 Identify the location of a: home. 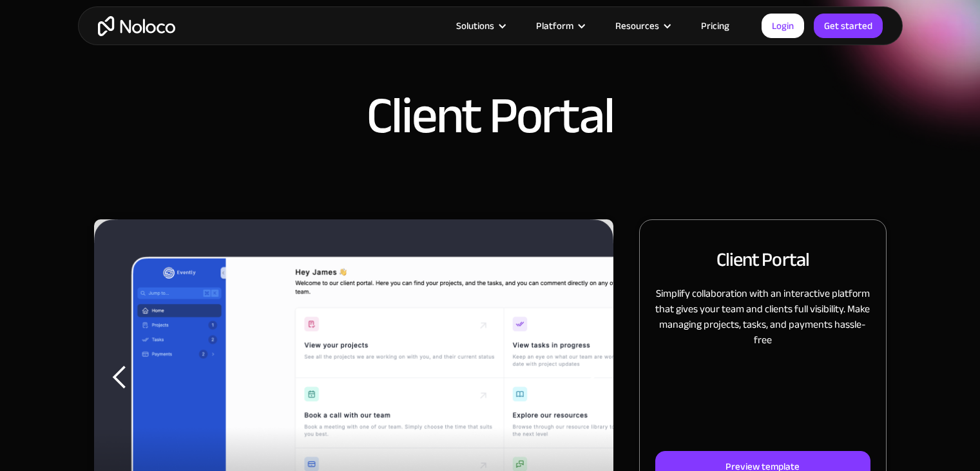
(137, 25).